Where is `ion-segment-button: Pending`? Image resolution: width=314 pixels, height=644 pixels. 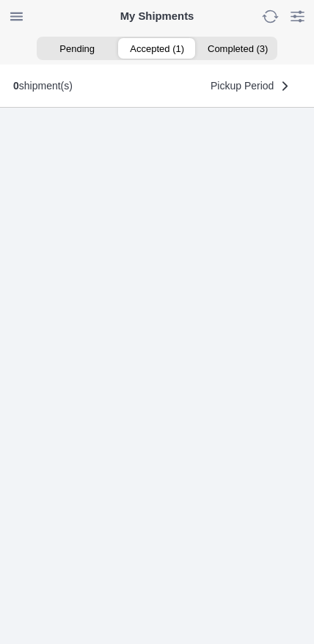
ion-segment-button: Pending is located at coordinates (76, 48).